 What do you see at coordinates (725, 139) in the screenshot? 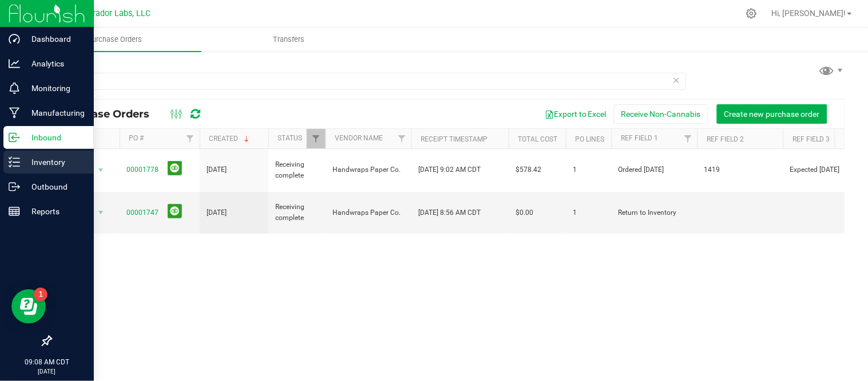
I see `a: Ref Field 2` at bounding box center [725, 139].